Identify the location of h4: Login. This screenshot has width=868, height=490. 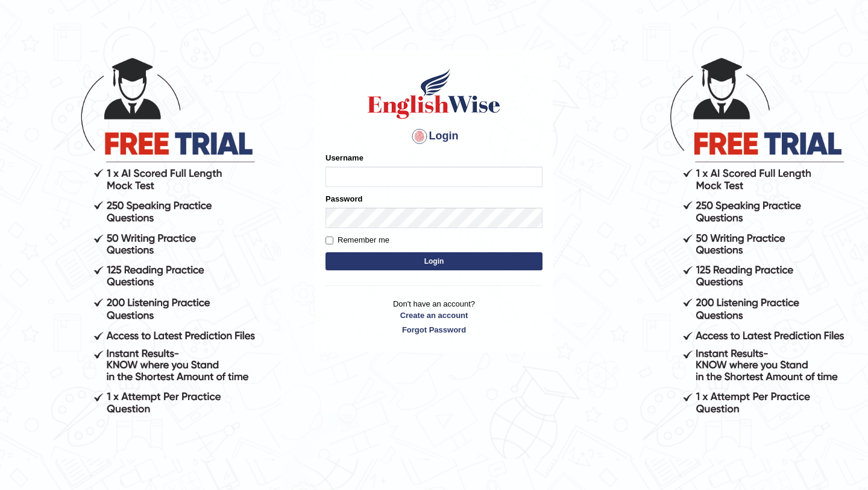
(434, 136).